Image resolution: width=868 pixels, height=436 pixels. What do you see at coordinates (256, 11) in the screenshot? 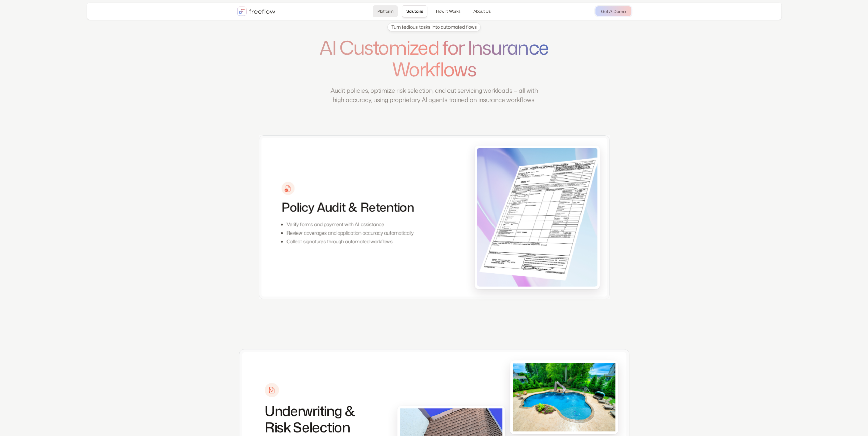
I see `a: home` at bounding box center [256, 11].